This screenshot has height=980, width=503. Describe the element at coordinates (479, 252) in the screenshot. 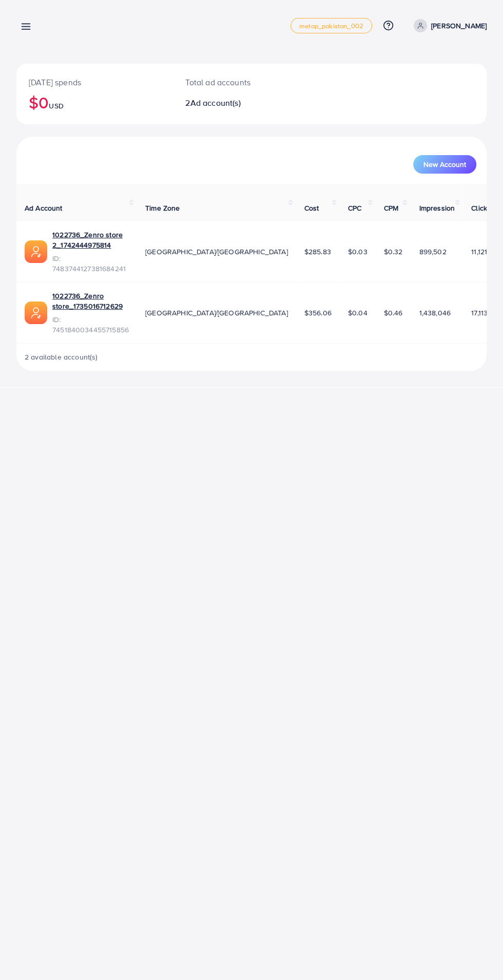

I see `span: 11,121` at that location.